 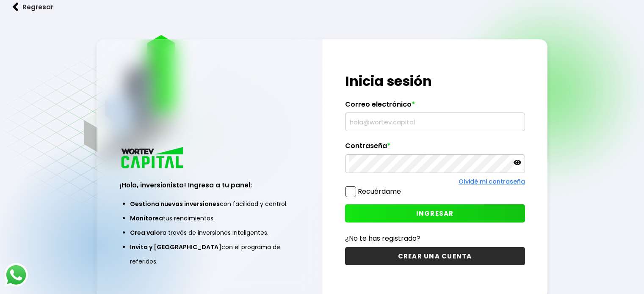 I want to click on li: tus rendimientos., so click(x=209, y=218).